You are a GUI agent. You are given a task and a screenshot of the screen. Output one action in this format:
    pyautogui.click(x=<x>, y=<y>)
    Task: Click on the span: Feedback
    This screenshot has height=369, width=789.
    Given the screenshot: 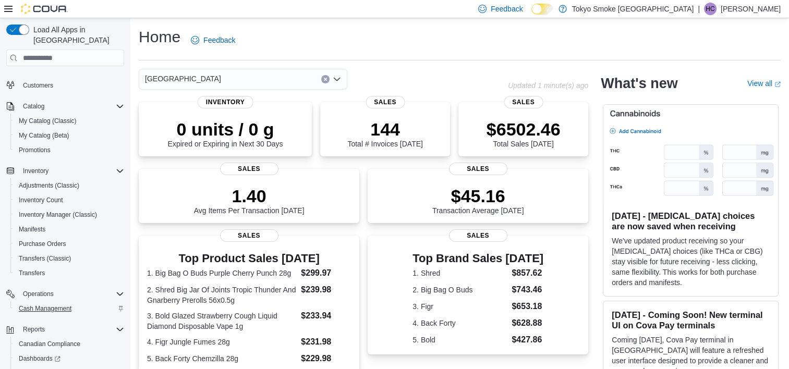 What is the action you would take?
    pyautogui.click(x=506, y=9)
    